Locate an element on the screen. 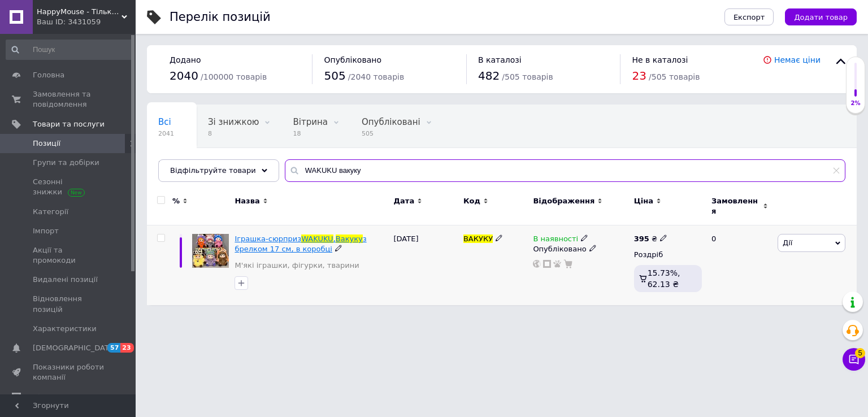  button: Додати товар is located at coordinates (821, 17).